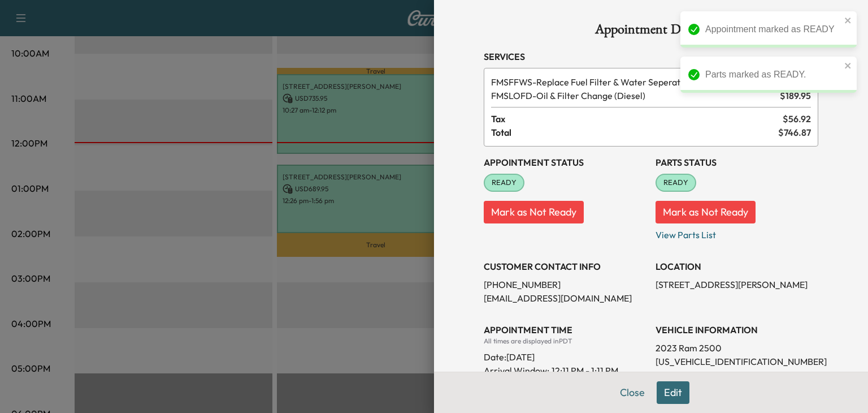  What do you see at coordinates (651, 57) in the screenshot?
I see `h3: Services` at bounding box center [651, 57].